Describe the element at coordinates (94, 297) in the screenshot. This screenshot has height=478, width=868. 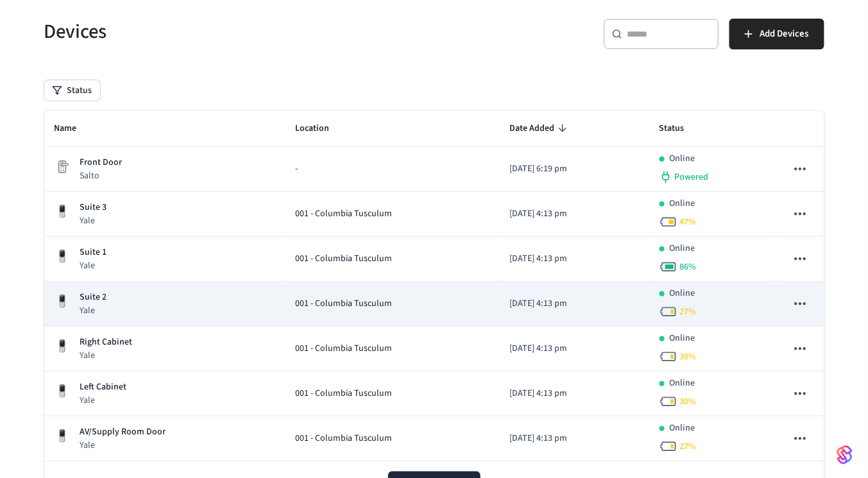
I see `p: Suite 2` at that location.